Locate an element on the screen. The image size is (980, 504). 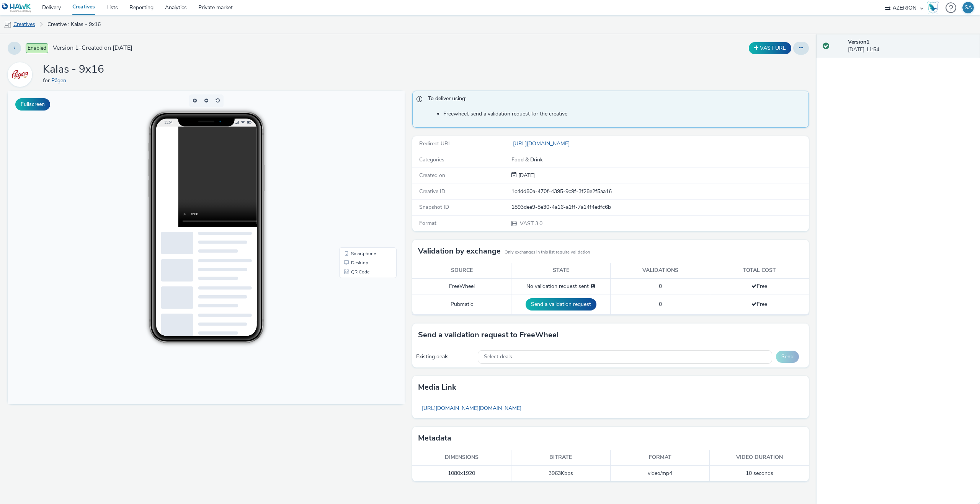
li: Freewheel: send a validation request for the creative is located at coordinates (624, 114).